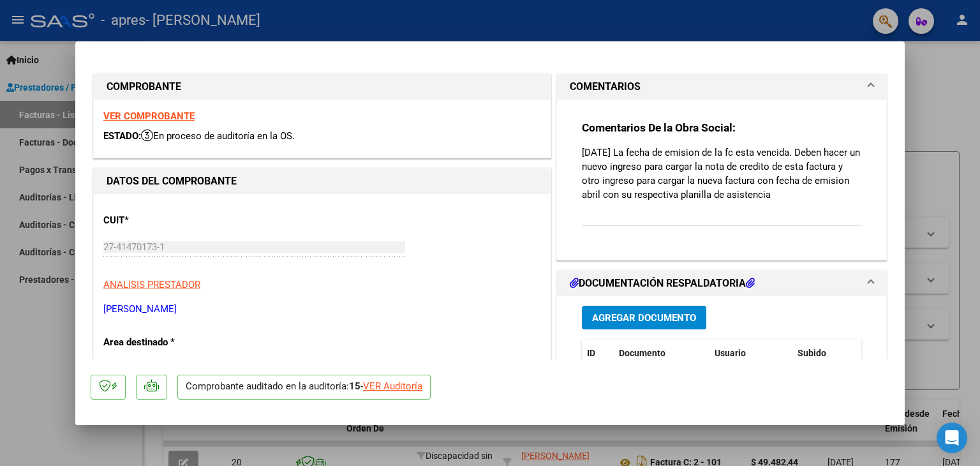 This screenshot has height=466, width=980. What do you see at coordinates (355, 386) in the screenshot?
I see `strong: 15` at bounding box center [355, 386].